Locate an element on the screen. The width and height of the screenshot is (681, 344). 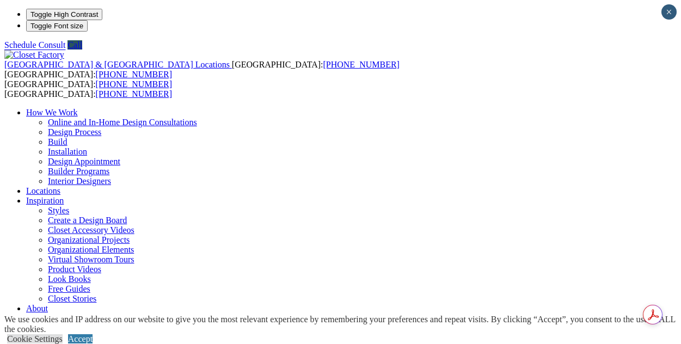
button: Toggle High Contrast is located at coordinates (64, 14).